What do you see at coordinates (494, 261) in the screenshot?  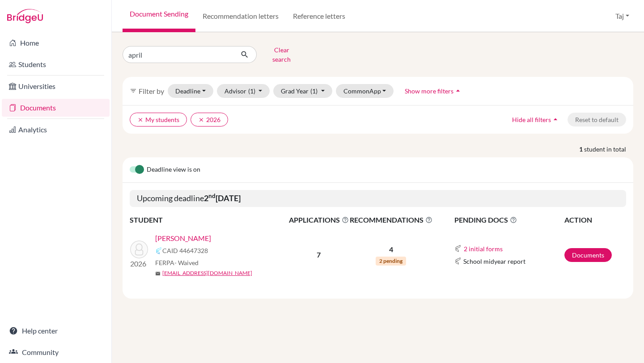 I see `span: School midyear report` at bounding box center [494, 261].